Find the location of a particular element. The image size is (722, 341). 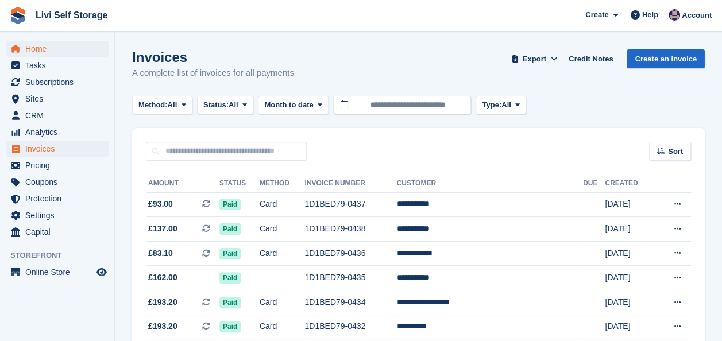

span: Invoices is located at coordinates (60, 149).